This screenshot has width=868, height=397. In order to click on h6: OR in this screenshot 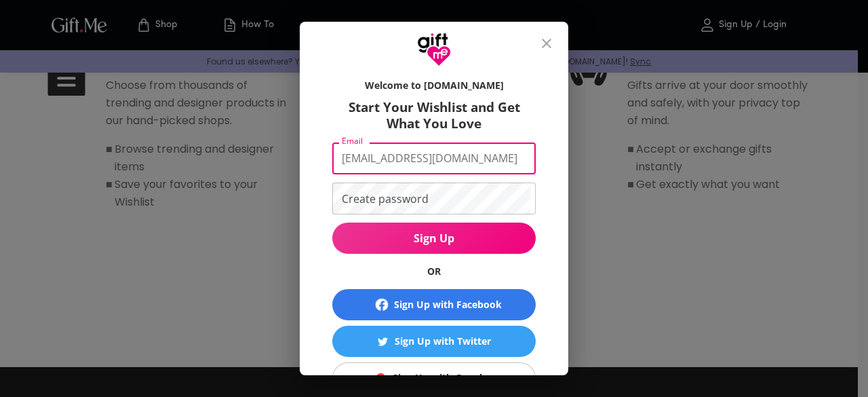, I will do `click(434, 271)`.